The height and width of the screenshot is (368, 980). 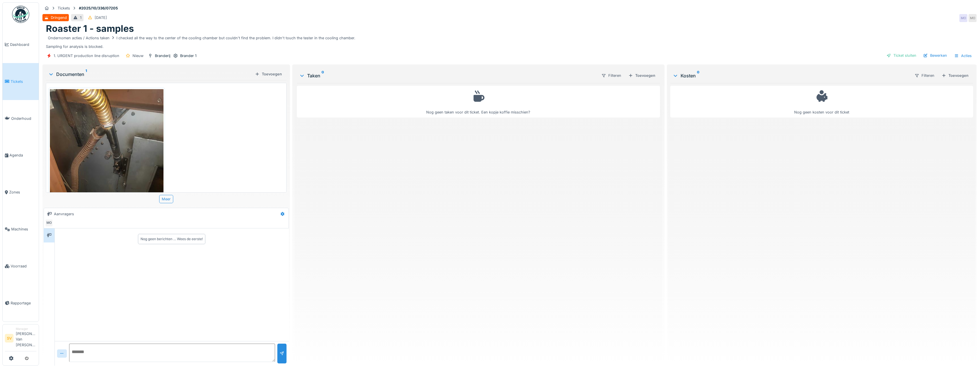 What do you see at coordinates (963, 55) in the screenshot?
I see `div: Acties` at bounding box center [963, 55].